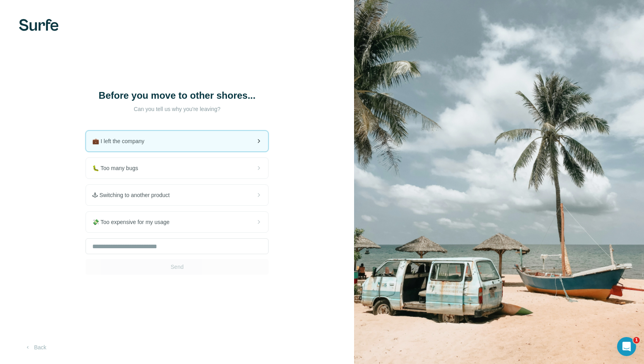  Describe the element at coordinates (177, 109) in the screenshot. I see `p: Can you tell us why you're leaving?` at that location.